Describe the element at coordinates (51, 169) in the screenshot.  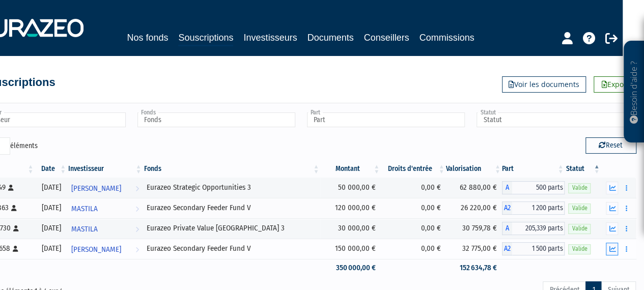
I see `th: Date: activer pour trier la colonne par ordre croissant` at that location.